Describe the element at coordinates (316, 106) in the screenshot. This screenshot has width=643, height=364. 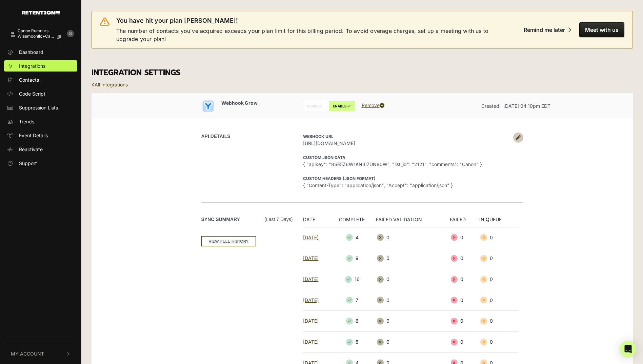
I see `label: DISABLE` at that location.